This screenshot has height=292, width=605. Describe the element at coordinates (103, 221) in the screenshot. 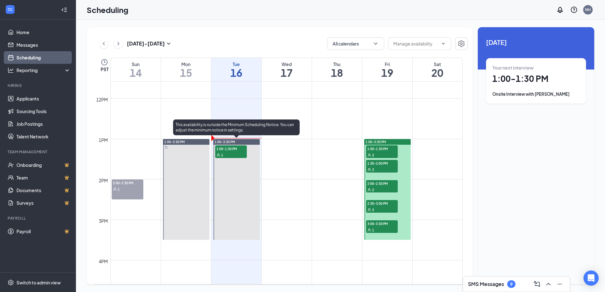

I see `div: 3pm` at that location.